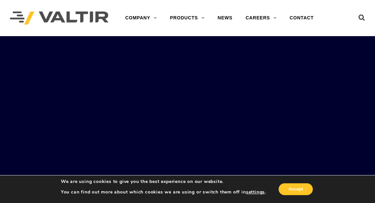  Describe the element at coordinates (59, 18) in the screenshot. I see `img: Valtir` at that location.